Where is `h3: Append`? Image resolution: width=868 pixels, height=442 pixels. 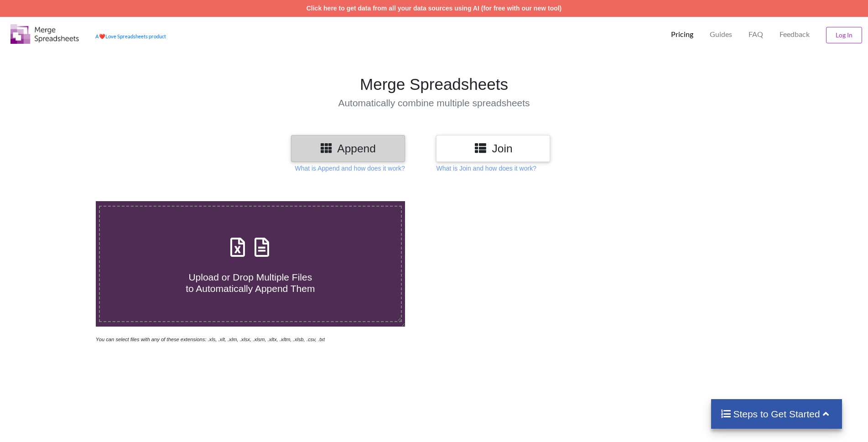 h3: Append is located at coordinates (348, 148).